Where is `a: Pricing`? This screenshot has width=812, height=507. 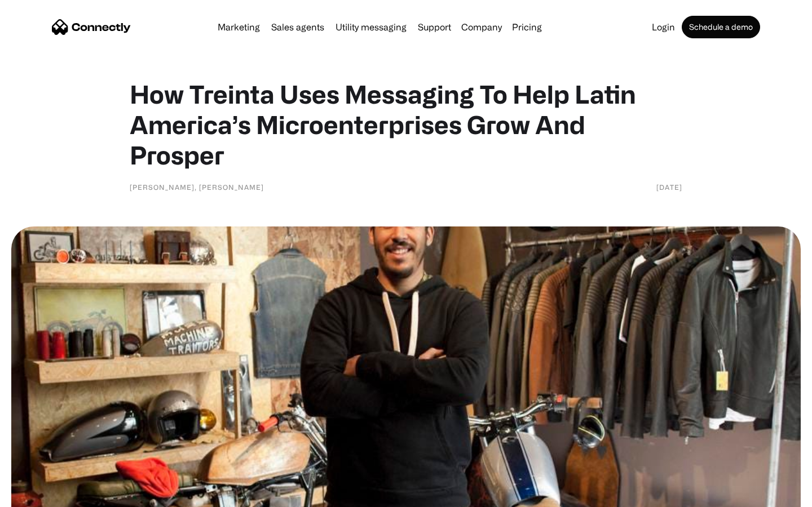 a: Pricing is located at coordinates (527, 27).